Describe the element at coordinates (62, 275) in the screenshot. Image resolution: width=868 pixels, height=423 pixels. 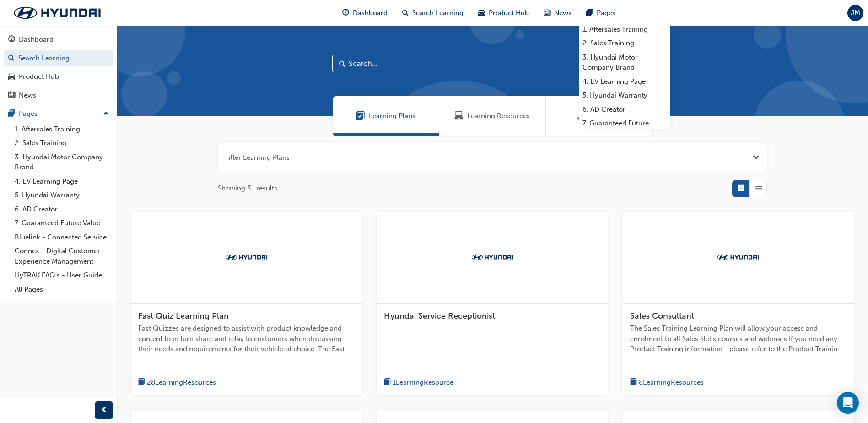
I see `a: HyTRAK FAQ's - User Guide` at that location.